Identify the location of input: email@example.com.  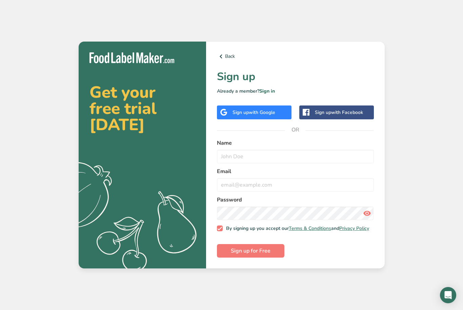
(295, 185).